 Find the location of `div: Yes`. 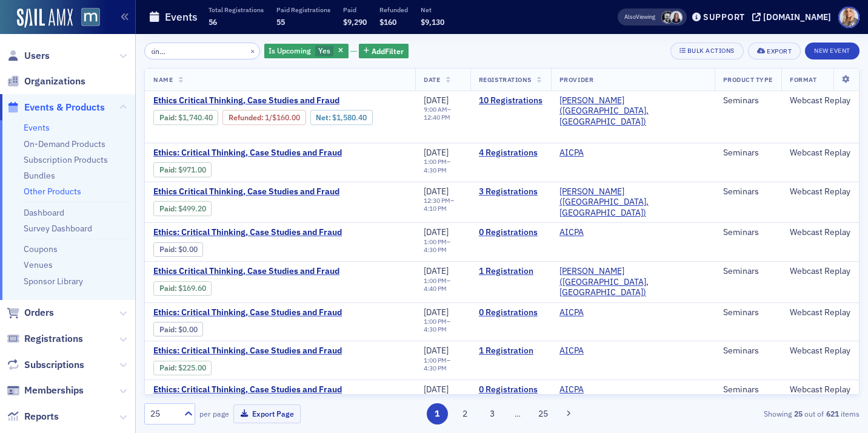

div: Yes is located at coordinates (306, 51).